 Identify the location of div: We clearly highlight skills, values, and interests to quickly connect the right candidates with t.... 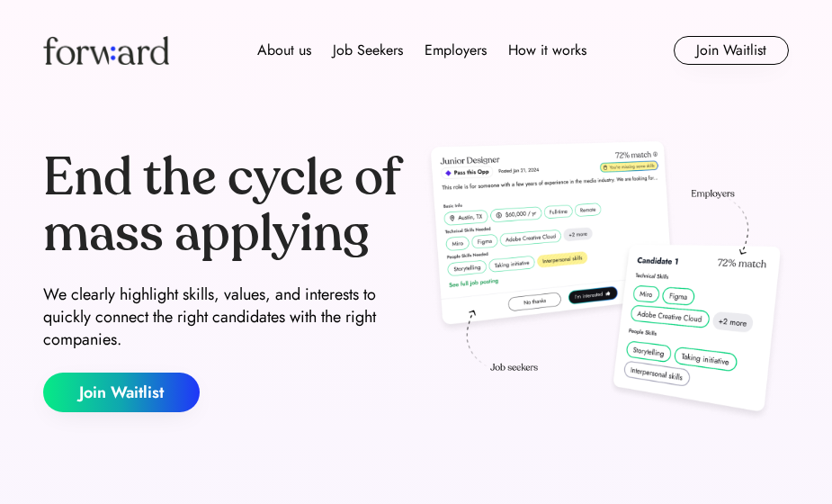
(226, 317).